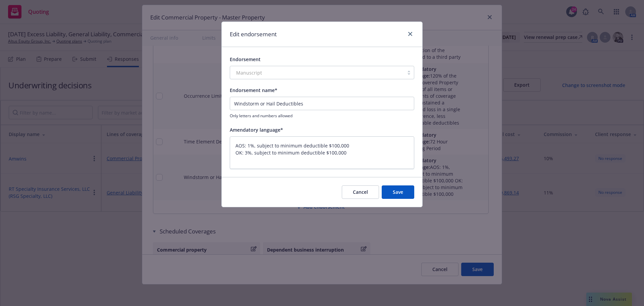 This screenshot has width=644, height=306. Describe the element at coordinates (398, 192) in the screenshot. I see `button: Save` at that location.